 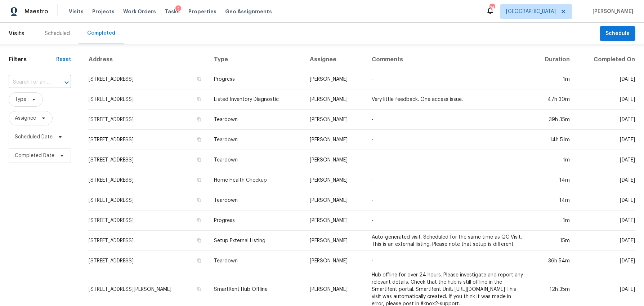 I want to click on td: Auto-generated visit. Scheduled for the same time as QC Visit. This is an external listing. Pleas..., so click(x=448, y=241).